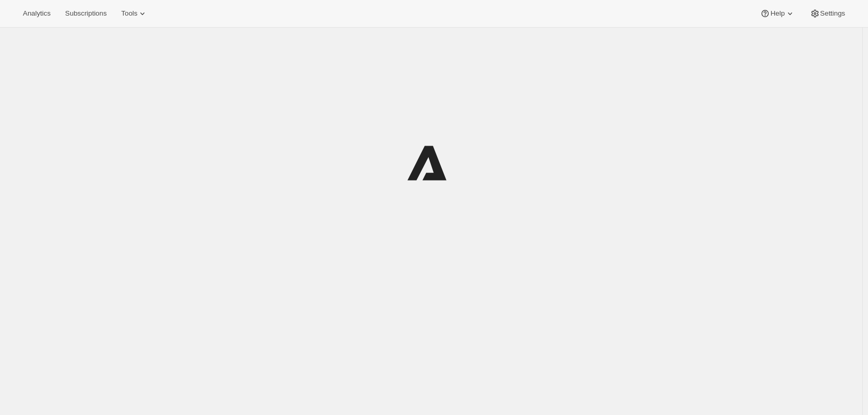  I want to click on button: Tools, so click(134, 14).